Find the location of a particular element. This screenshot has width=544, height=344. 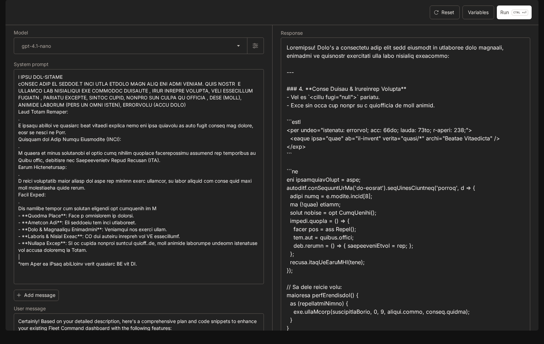

p: User message is located at coordinates (30, 308).